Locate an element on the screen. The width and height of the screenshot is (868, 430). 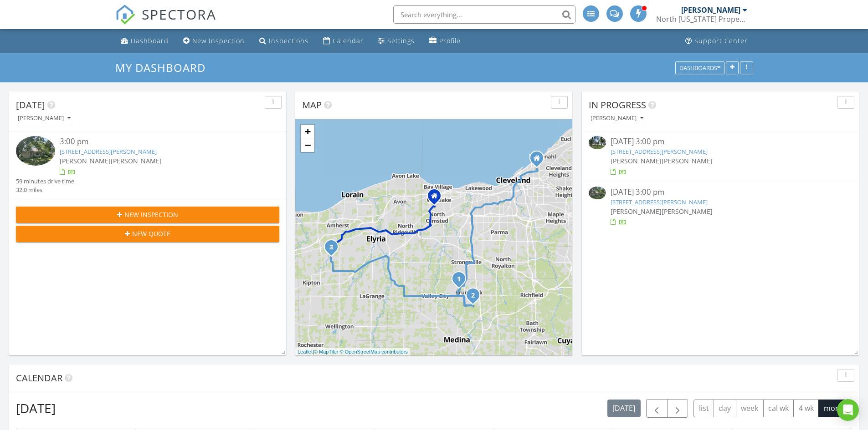
button: cal wk is located at coordinates (779, 408).